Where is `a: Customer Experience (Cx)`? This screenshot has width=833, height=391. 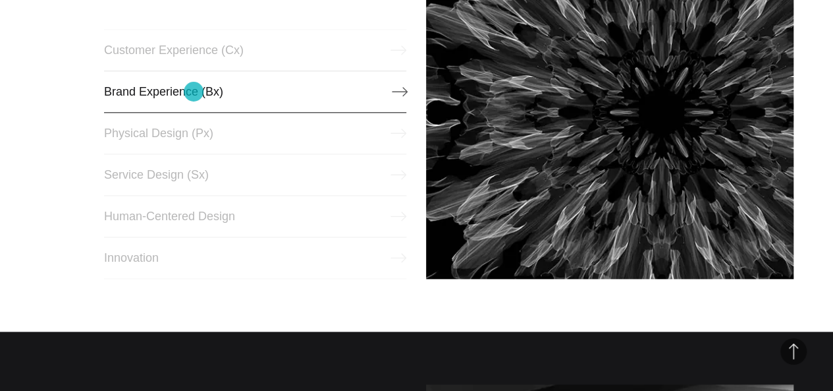
a: Customer Experience (Cx) is located at coordinates (256, 50).